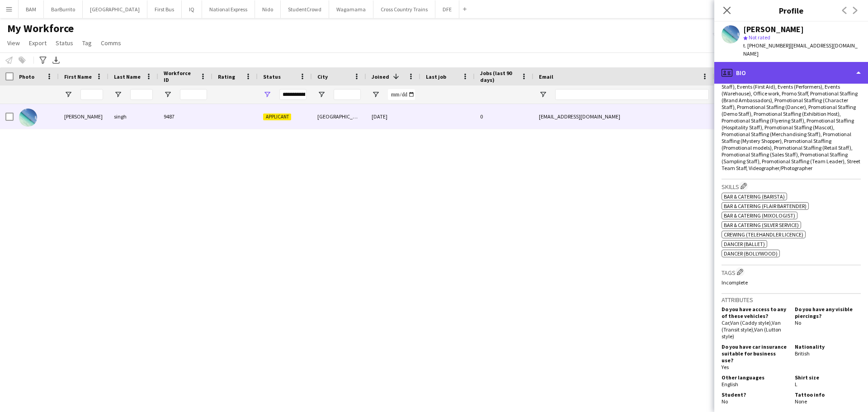 This screenshot has height=412, width=868. Describe the element at coordinates (38, 43) in the screenshot. I see `a: Export` at that location.